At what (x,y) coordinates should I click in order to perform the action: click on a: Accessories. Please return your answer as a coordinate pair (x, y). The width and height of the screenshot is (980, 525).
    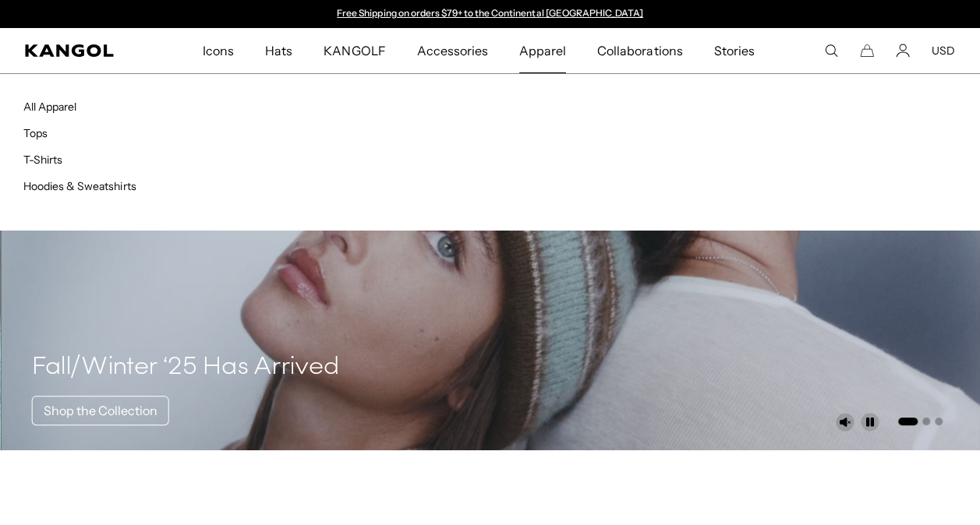
    Looking at the image, I should click on (452, 51).